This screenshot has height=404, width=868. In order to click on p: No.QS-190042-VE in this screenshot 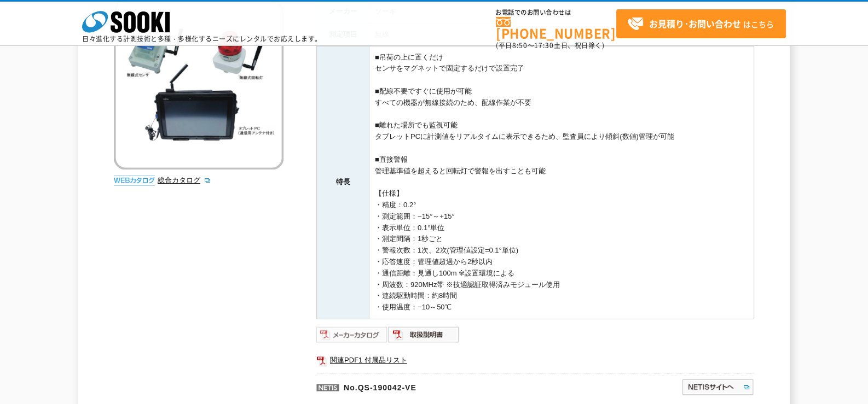, I will do `click(446, 386)`.